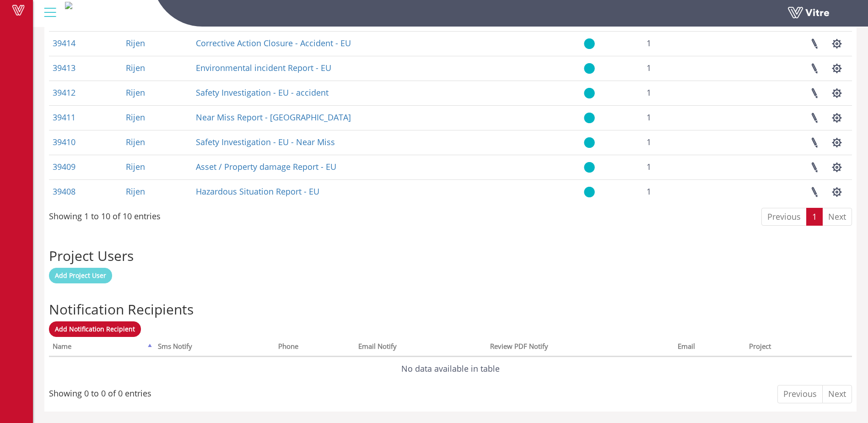 The height and width of the screenshot is (423, 868). What do you see at coordinates (266, 142) in the screenshot?
I see `a: Safety Investigation - EU - Near Miss` at bounding box center [266, 142].